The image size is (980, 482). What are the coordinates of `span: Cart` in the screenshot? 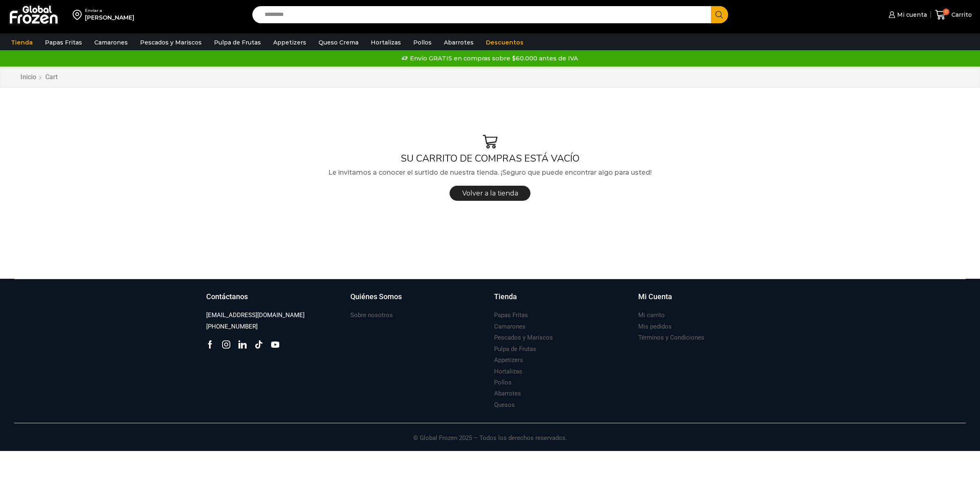 It's located at (51, 76).